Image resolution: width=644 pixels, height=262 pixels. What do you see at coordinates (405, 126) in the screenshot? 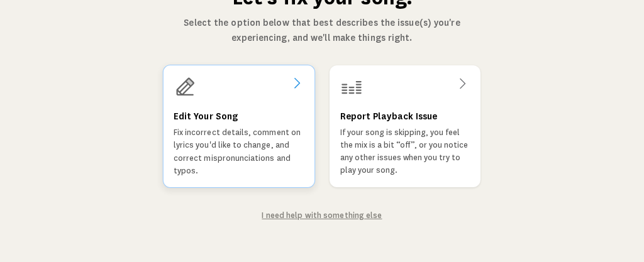
I see `a: Report Playback IssueIf your song is skipping, you feel the mix is a bit “off”, or you notice any...` at bounding box center [405, 126].